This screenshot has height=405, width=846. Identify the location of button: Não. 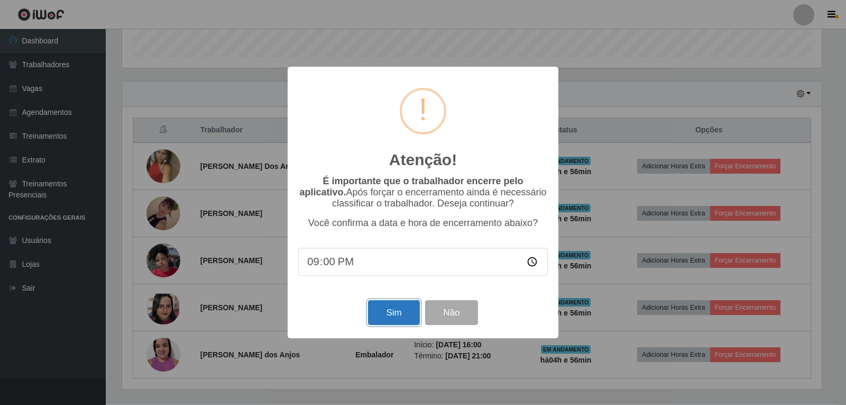
(451, 312).